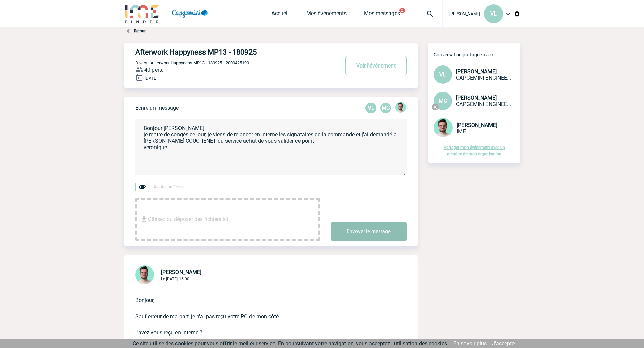 The image size is (644, 348). I want to click on span: Glissez ou déposer des fichiers ici, so click(188, 220).